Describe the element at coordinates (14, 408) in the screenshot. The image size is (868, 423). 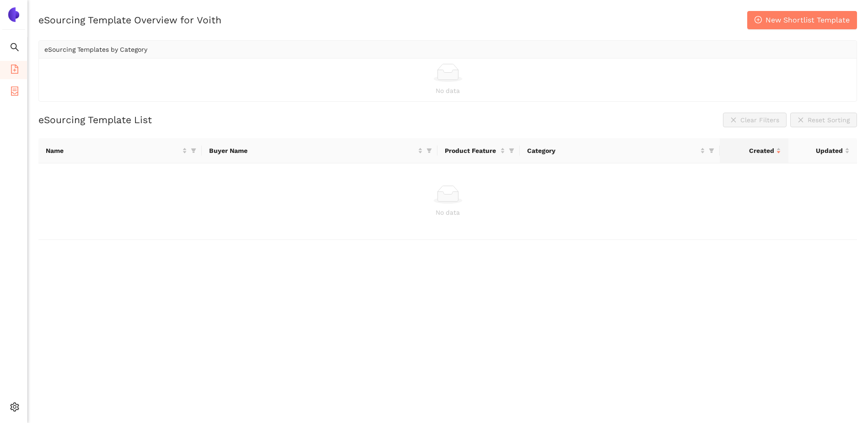
I see `span: setting` at that location.